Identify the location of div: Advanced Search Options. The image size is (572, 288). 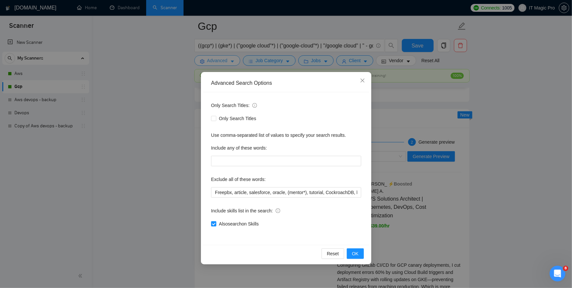
(286, 83).